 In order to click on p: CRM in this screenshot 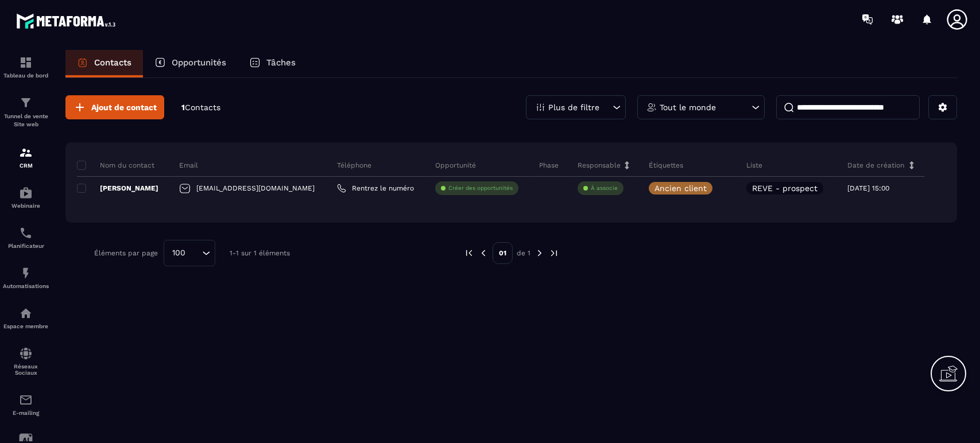, I will do `click(26, 165)`.